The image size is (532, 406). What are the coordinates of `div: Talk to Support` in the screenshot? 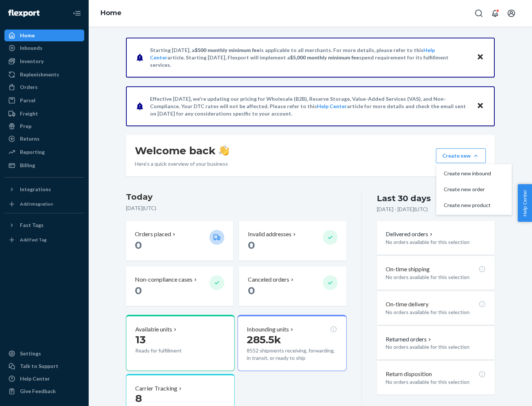 It's located at (39, 366).